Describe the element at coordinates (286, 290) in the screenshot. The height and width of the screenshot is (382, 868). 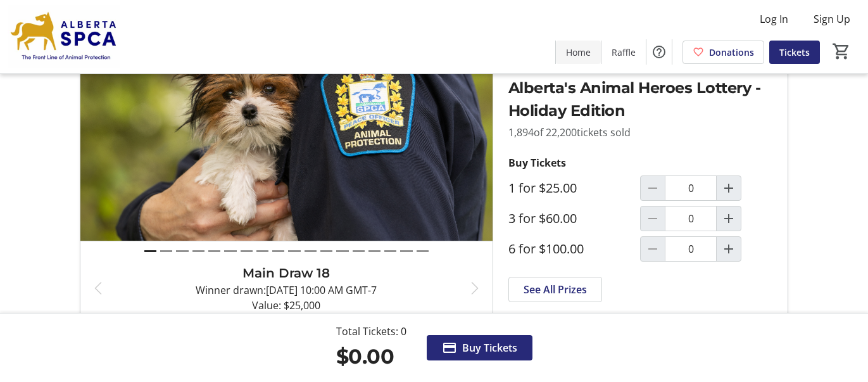
I see `p: Winner drawn:` at that location.